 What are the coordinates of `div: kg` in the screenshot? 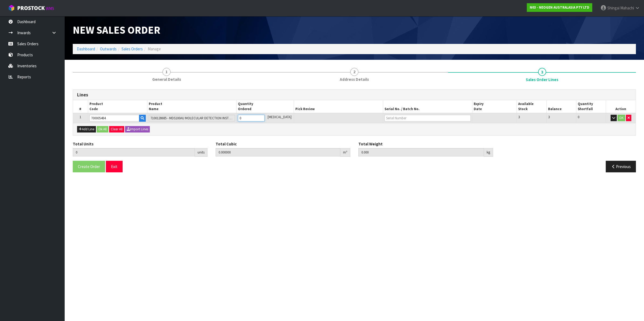 It's located at (488, 153).